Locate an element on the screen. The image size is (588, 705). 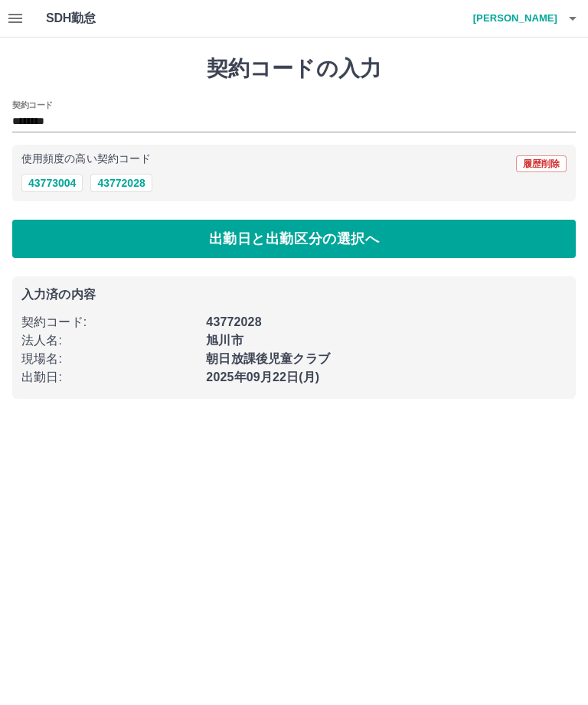
b: 43772028 is located at coordinates (233, 321).